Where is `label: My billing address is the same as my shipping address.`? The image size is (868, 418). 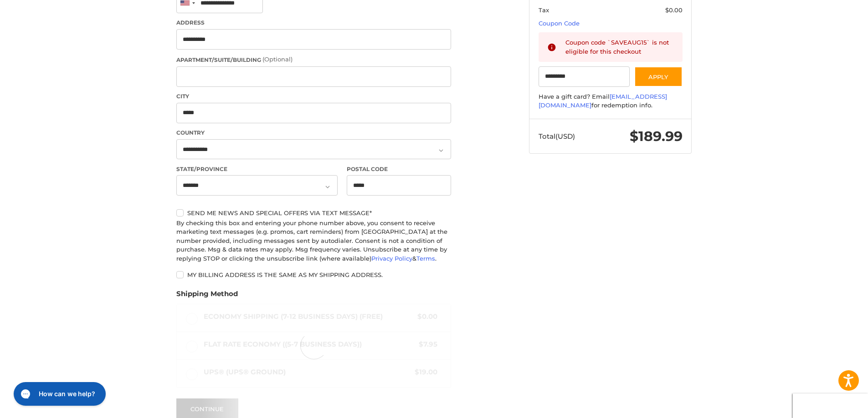
label: My billing address is the same as my shipping address. is located at coordinates (313, 275).